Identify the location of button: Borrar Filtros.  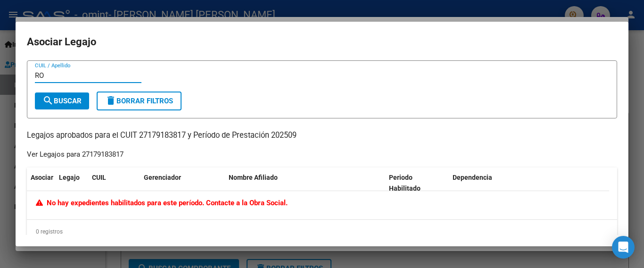
(139, 101).